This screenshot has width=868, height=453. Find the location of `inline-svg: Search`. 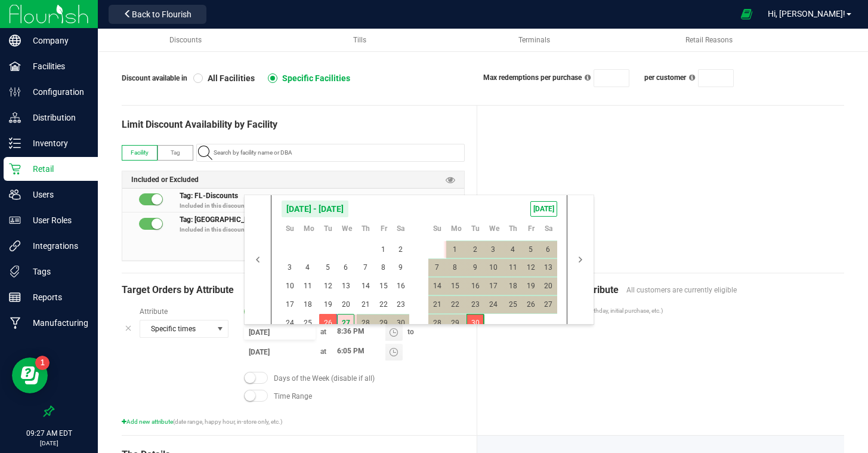

inline-svg: Search is located at coordinates (205, 153).